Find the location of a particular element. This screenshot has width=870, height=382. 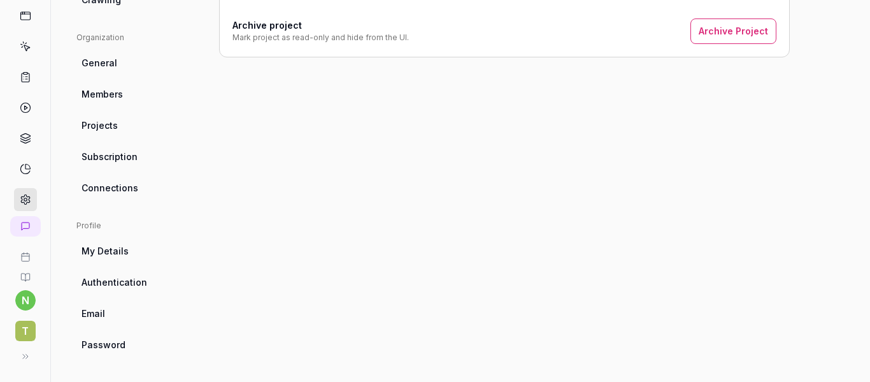

span: Connections is located at coordinates (110, 187).